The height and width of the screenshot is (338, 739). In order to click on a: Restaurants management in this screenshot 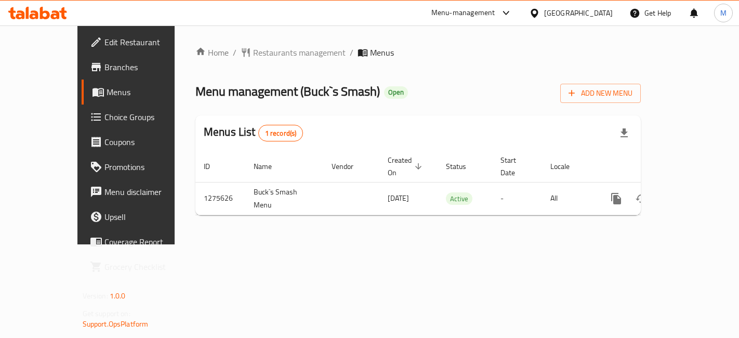, I will do `click(293, 52)`.